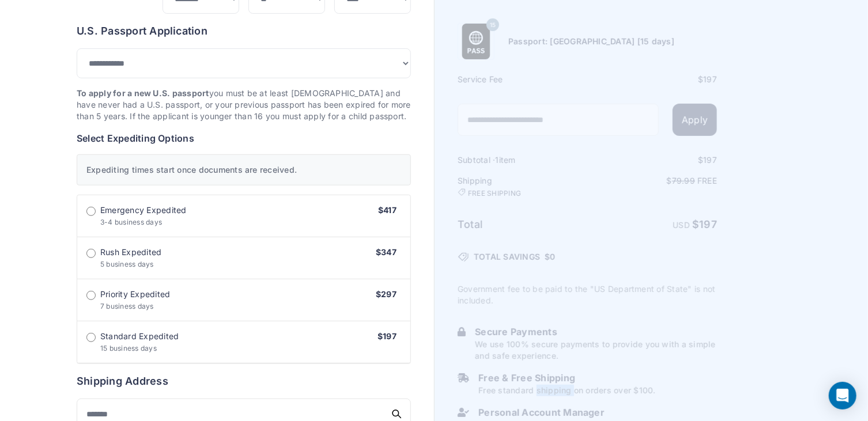  What do you see at coordinates (596, 332) in the screenshot?
I see `h6: Secure Payments` at bounding box center [596, 332].